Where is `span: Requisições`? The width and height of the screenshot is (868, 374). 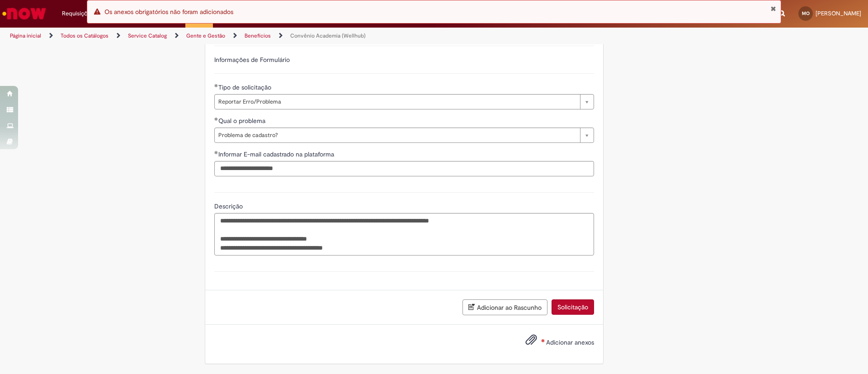 span: Requisições is located at coordinates (78, 13).